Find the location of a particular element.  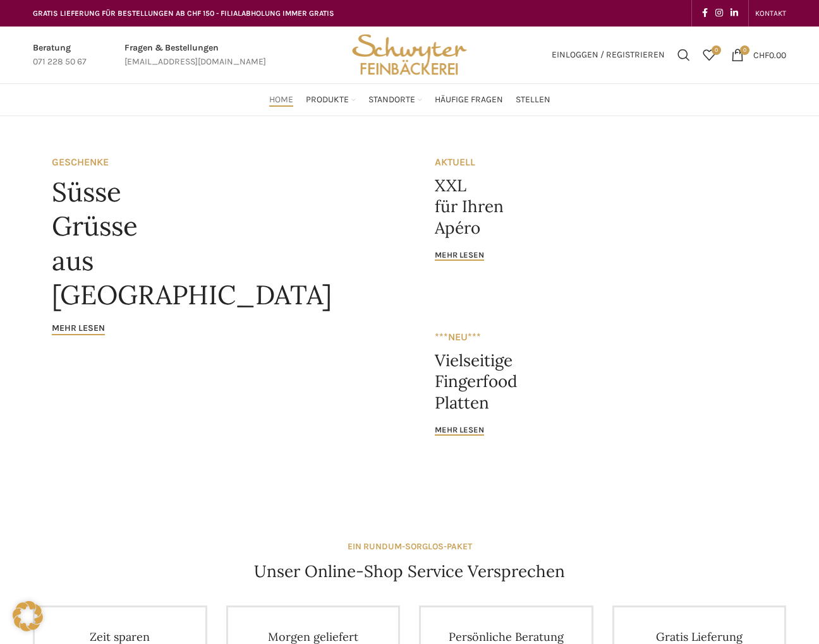

h4: Zeit sparen is located at coordinates (120, 637).